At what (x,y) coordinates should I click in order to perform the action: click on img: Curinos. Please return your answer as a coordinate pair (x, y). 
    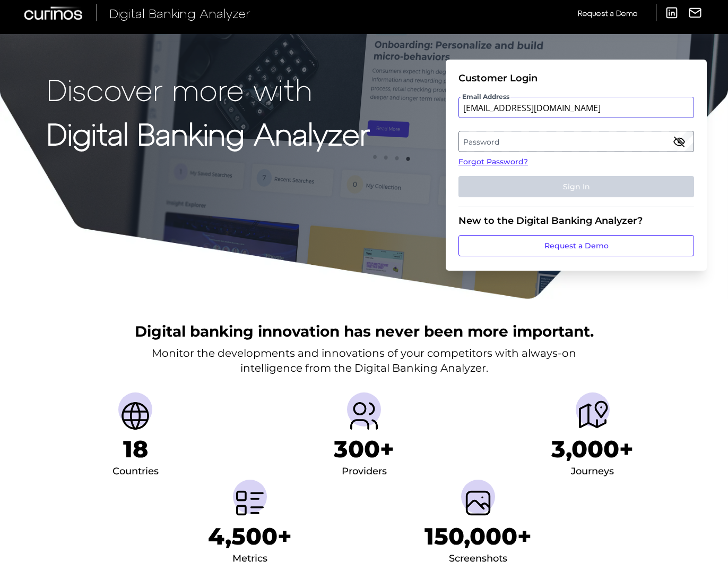
    Looking at the image, I should click on (54, 13).